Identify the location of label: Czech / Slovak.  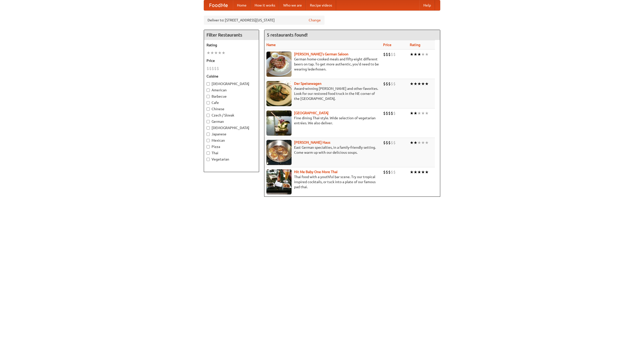
(232, 115).